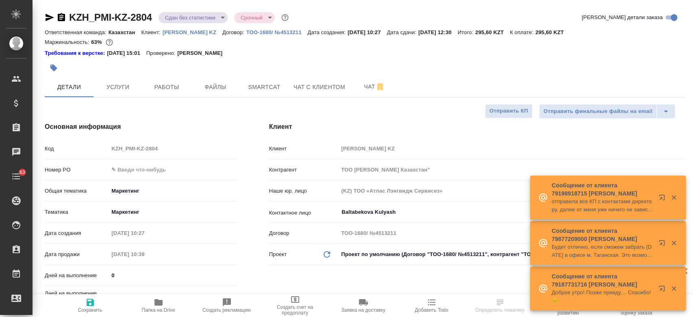  Describe the element at coordinates (252, 17) in the screenshot. I see `button: Срочный` at that location.